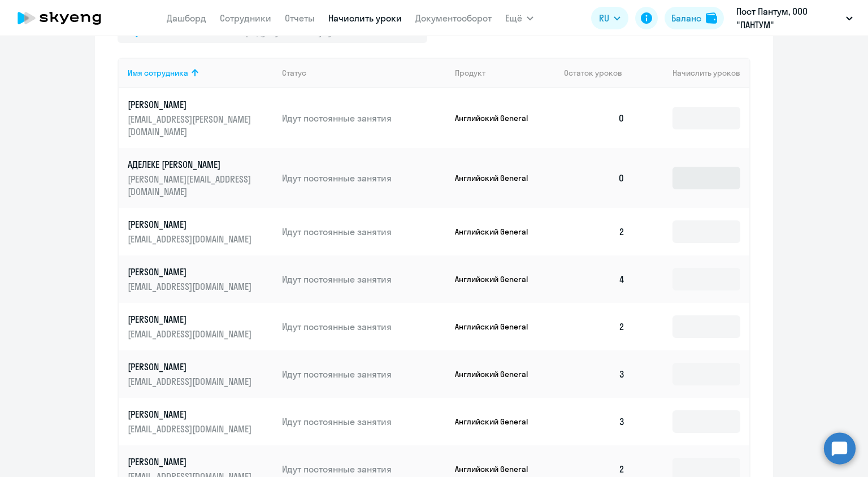 The image size is (868, 477). Describe the element at coordinates (245, 18) in the screenshot. I see `a: Сотрудники` at that location.